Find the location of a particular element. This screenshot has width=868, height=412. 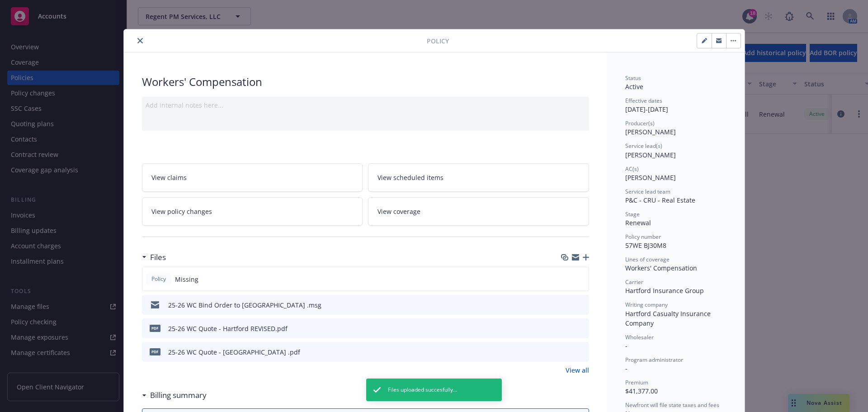

span: View scheduled items is located at coordinates (411, 178).